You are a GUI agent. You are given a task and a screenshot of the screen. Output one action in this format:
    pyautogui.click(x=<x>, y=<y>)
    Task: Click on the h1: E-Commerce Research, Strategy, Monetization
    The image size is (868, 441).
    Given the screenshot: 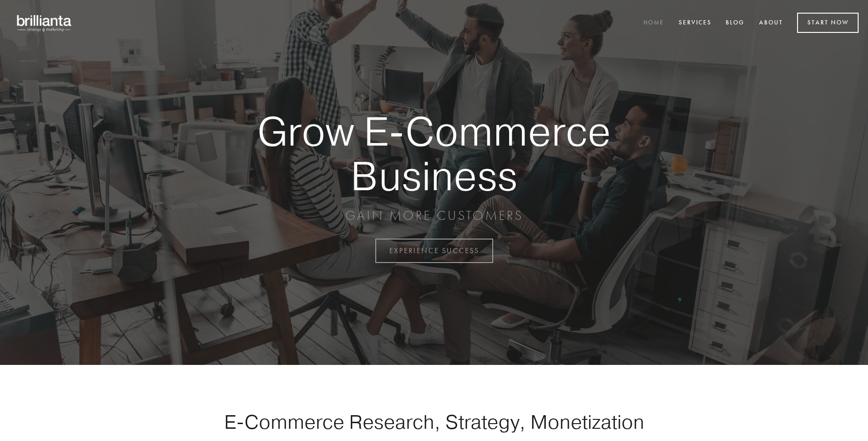 What is the action you would take?
    pyautogui.click(x=434, y=422)
    